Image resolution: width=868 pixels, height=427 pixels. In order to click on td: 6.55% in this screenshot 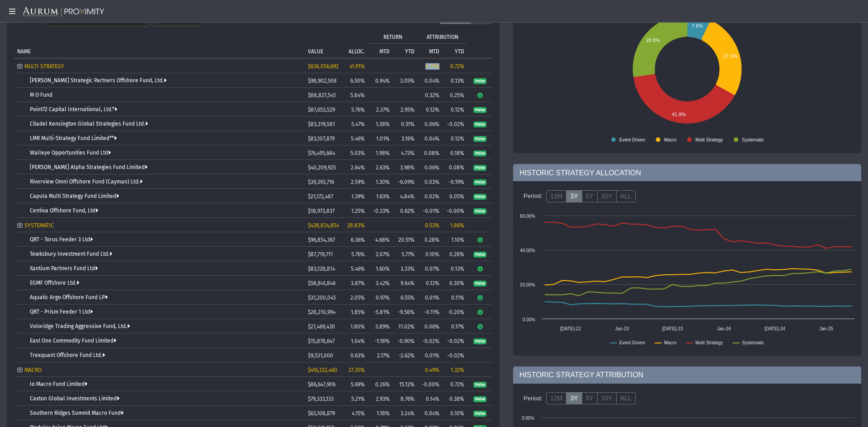, I will do `click(405, 297)`.